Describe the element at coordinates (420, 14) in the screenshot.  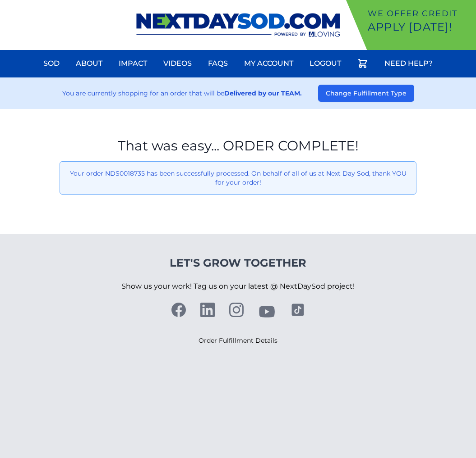
I see `p: We offer Credit` at that location.